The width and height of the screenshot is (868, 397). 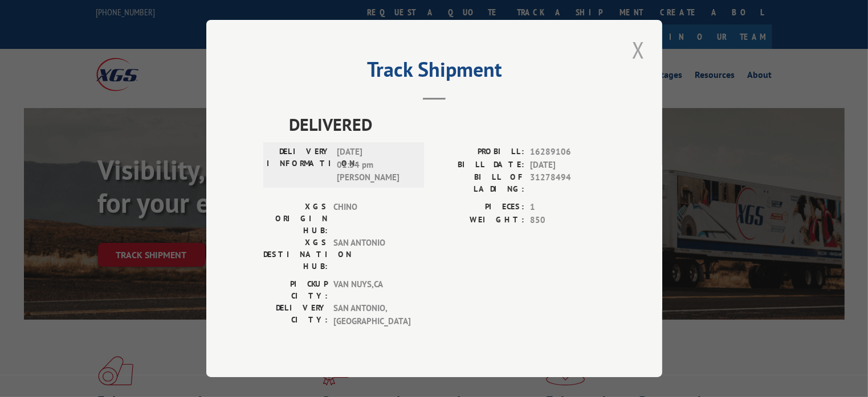 I want to click on span: SAN ANTONIO, so click(x=371, y=254).